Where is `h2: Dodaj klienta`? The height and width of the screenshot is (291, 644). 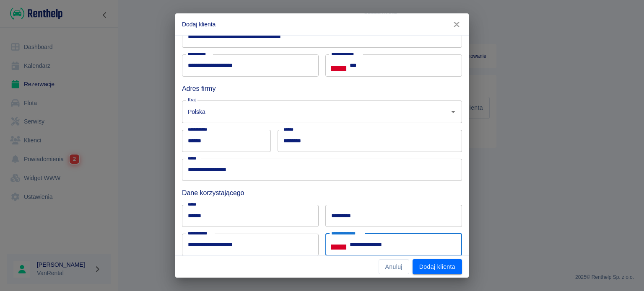 h2: Dodaj klienta is located at coordinates (322, 24).